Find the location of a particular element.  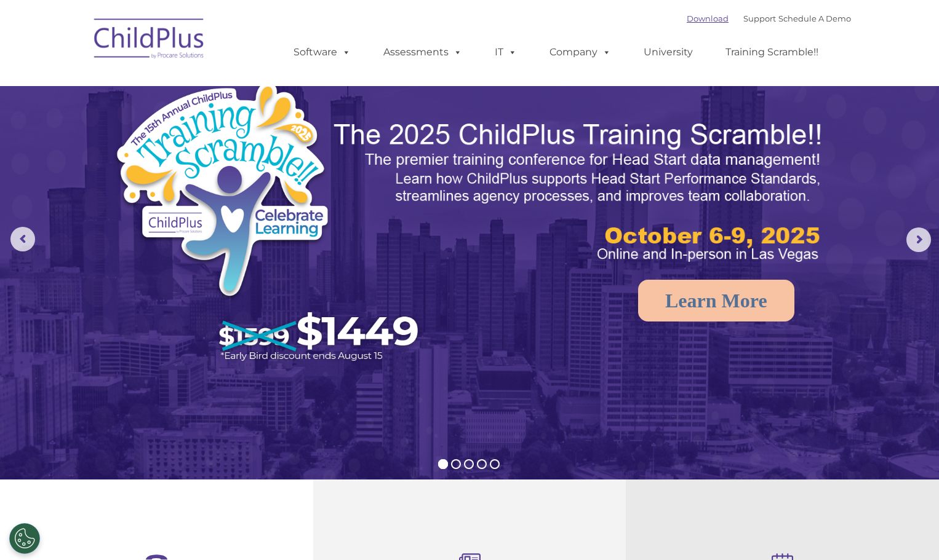

div: Chat Widget is located at coordinates (838, 494).